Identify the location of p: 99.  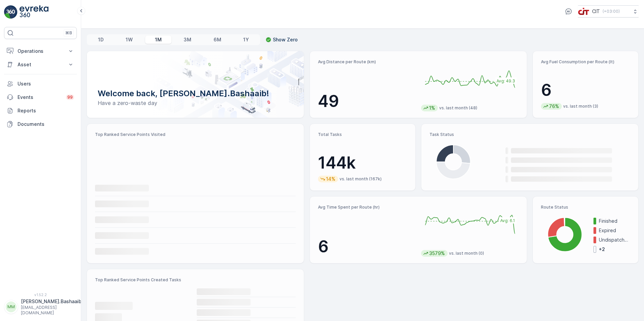
(70, 97).